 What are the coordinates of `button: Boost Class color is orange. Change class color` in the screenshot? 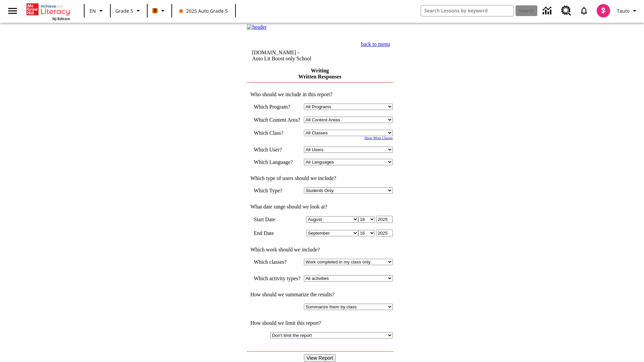 It's located at (159, 11).